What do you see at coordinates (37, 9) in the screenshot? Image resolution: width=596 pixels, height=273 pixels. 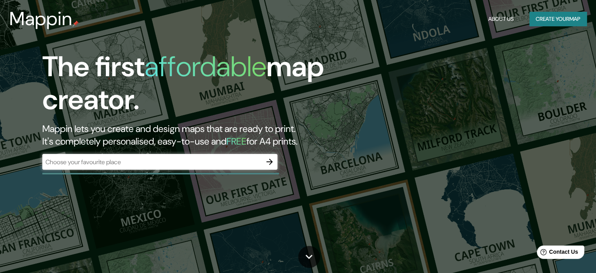 I see `span: Contact Us` at bounding box center [37, 9].